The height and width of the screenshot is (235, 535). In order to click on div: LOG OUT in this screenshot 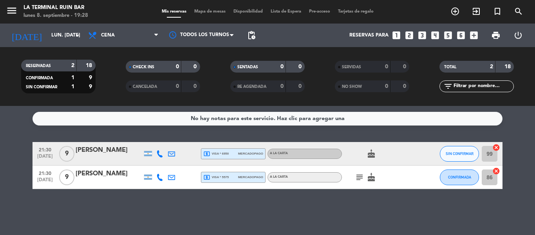, I will do `click(518, 35)`.